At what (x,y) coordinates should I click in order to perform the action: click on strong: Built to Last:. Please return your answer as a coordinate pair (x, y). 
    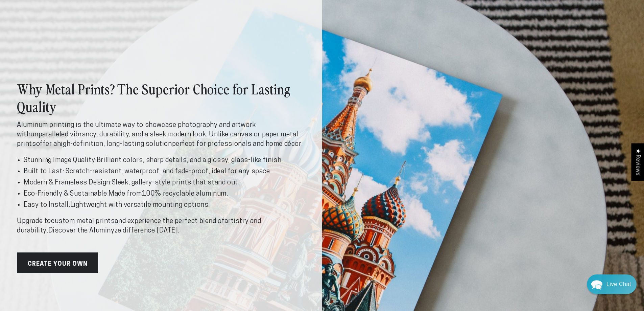
    Looking at the image, I should click on (43, 172).